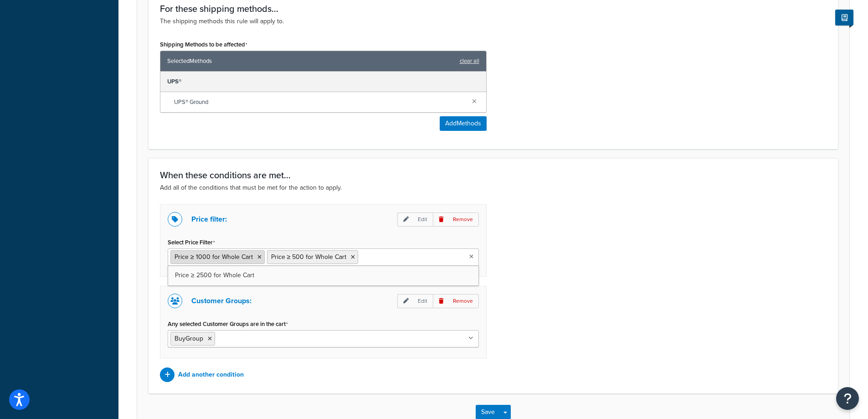  What do you see at coordinates (204, 45) in the screenshot?
I see `label: Shipping Methods to be affected` at bounding box center [204, 45].